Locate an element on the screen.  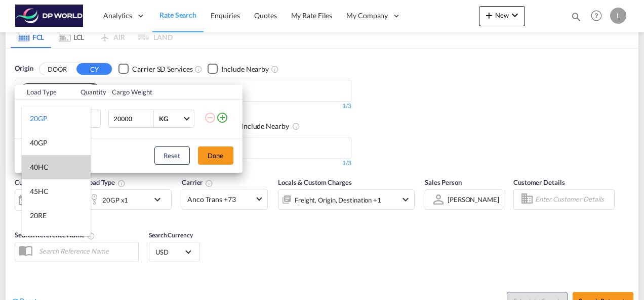
div: 40GP is located at coordinates (39, 143).